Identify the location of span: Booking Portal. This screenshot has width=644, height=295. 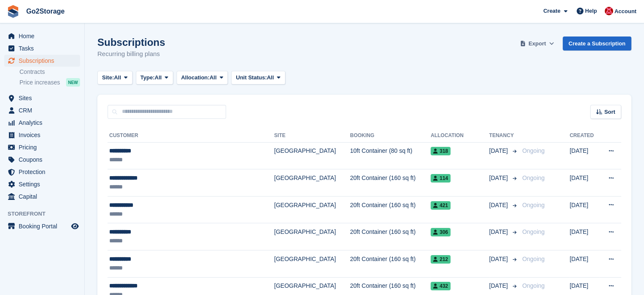
(44, 226).